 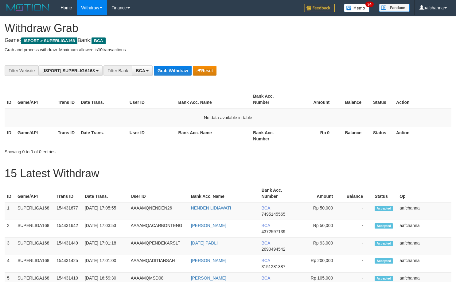 I want to click on td: AAAAMQPENDEKARSLT, so click(x=158, y=246).